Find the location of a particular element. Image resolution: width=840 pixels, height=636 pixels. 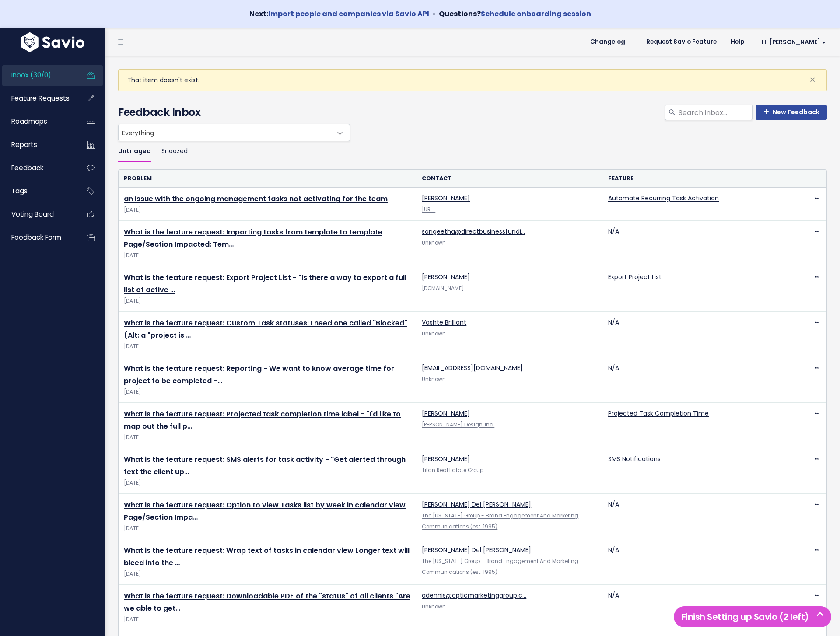

span: Changelog is located at coordinates (608, 42).